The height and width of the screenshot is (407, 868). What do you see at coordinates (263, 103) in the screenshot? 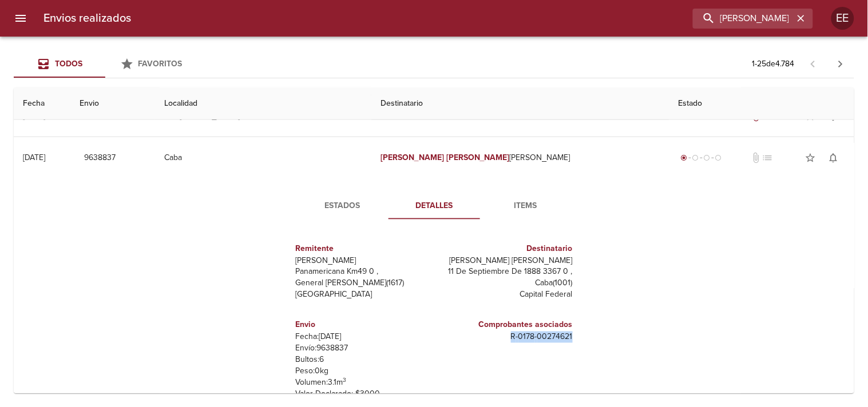
I see `th: Localidad` at bounding box center [263, 103].